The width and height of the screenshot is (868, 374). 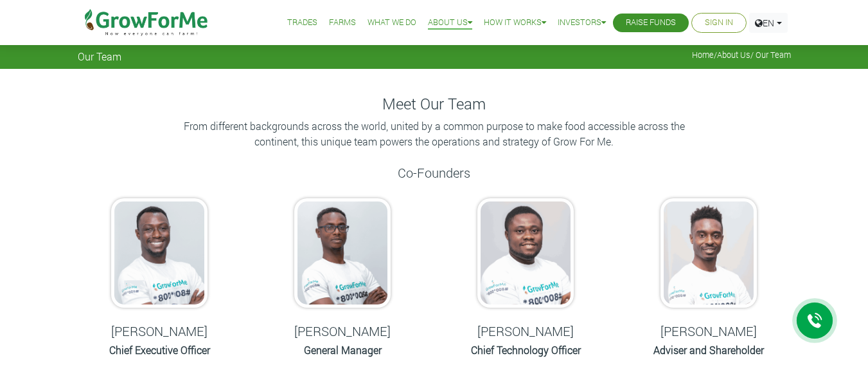 What do you see at coordinates (709, 349) in the screenshot?
I see `h6: Adviser and Shareholder` at bounding box center [709, 349].